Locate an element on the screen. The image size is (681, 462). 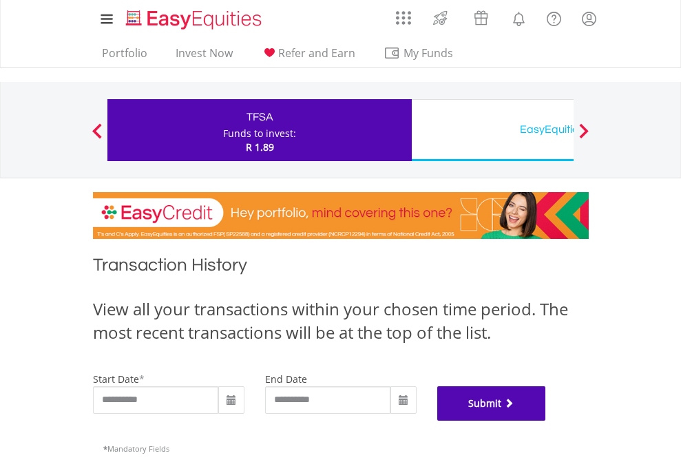
span: My Funds is located at coordinates (428, 53).